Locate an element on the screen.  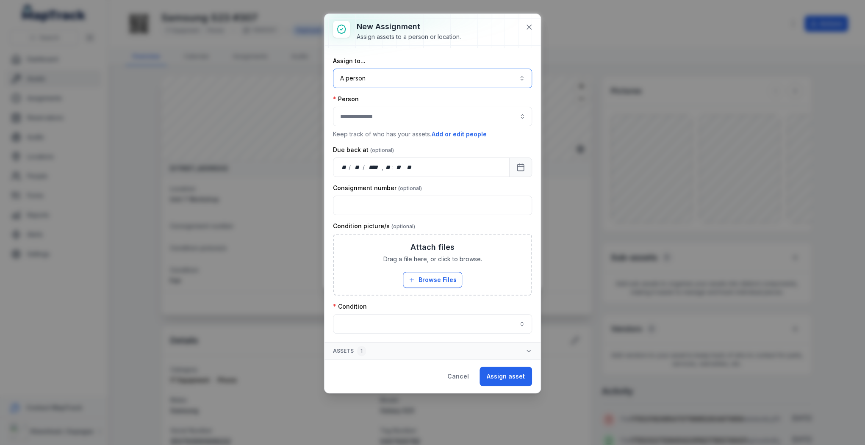
button: Calendar is located at coordinates (520, 167).